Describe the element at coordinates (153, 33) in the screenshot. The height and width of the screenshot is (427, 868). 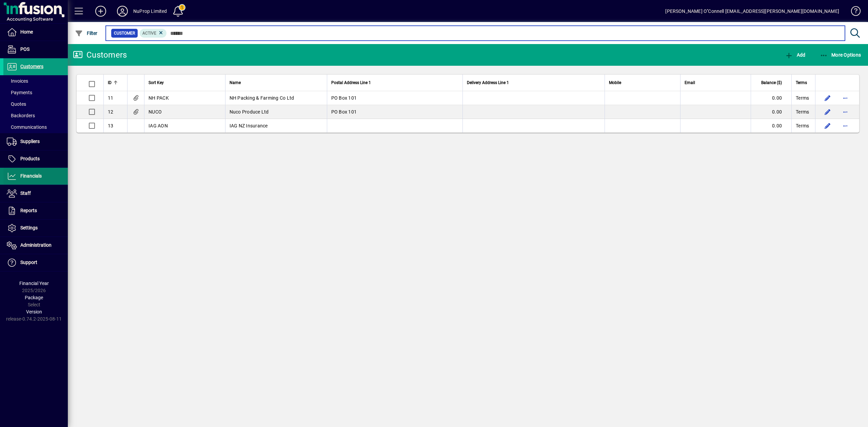
I see `mat-chip: Activation Status: Active` at that location.